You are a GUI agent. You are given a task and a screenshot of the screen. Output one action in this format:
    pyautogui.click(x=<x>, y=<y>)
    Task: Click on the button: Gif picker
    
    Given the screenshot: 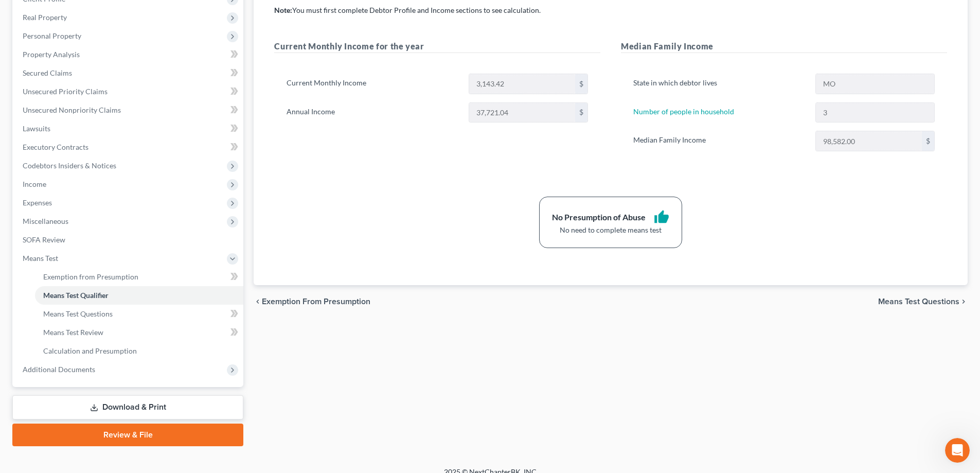 What is the action you would take?
    pyautogui.click(x=36, y=341)
    